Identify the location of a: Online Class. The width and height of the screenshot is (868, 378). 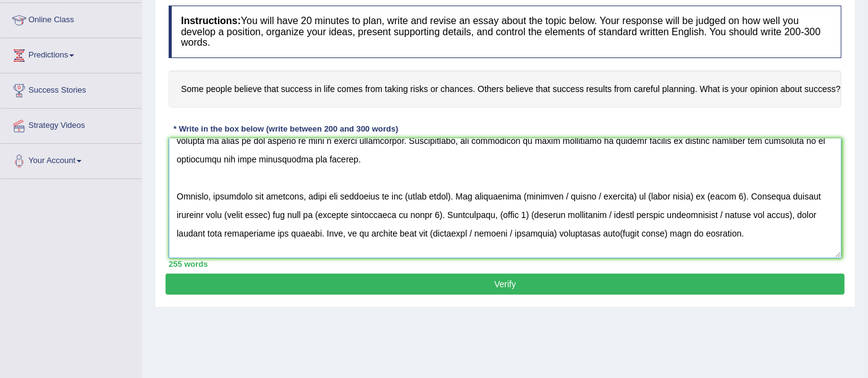
(71, 19).